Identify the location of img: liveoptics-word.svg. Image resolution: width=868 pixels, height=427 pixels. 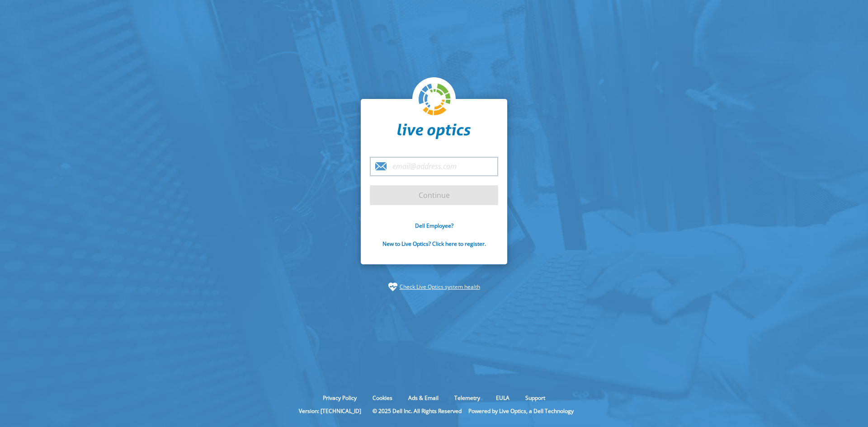
(434, 132).